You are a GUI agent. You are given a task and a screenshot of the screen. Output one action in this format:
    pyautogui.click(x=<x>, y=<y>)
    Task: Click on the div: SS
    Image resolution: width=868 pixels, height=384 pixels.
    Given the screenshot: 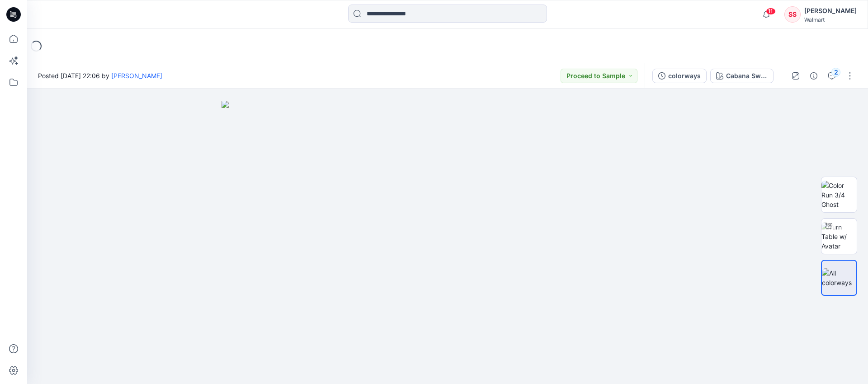 What is the action you would take?
    pyautogui.click(x=793, y=14)
    